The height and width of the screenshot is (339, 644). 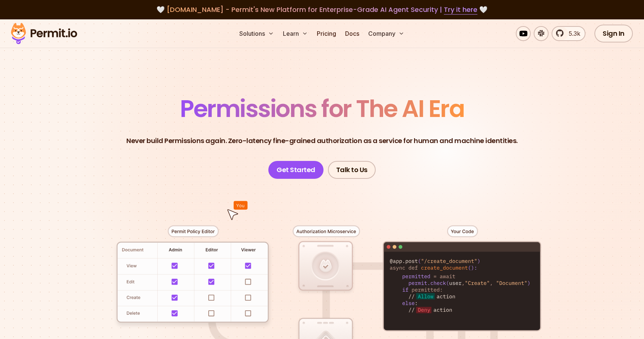 I want to click on a: Pricing, so click(x=327, y=33).